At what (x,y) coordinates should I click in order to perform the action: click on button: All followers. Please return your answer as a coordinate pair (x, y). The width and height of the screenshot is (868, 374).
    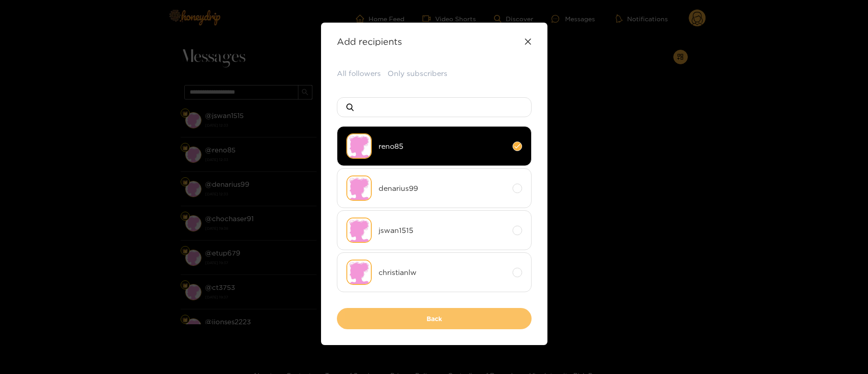
    Looking at the image, I should click on (359, 73).